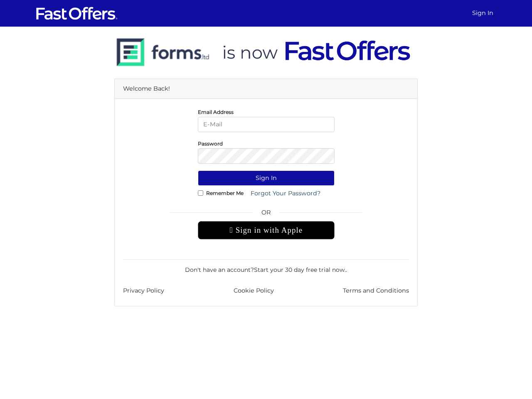  I want to click on a: Privacy Policy, so click(143, 291).